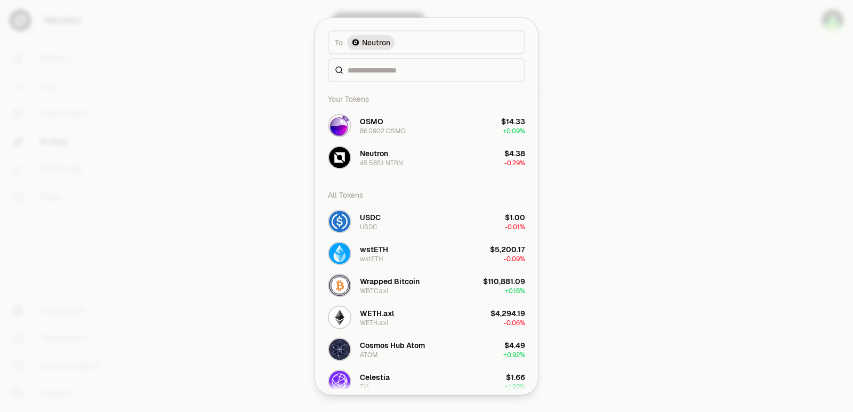 The image size is (853, 412). What do you see at coordinates (426, 42) in the screenshot?
I see `button: ToNeutron LogoNeutron` at bounding box center [426, 42].